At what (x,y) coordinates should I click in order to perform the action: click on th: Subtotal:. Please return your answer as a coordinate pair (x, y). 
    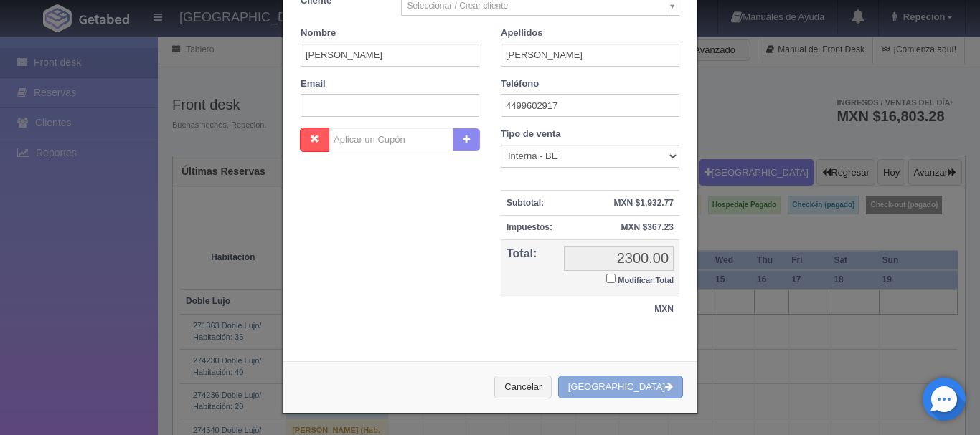
    Looking at the image, I should click on (529, 203).